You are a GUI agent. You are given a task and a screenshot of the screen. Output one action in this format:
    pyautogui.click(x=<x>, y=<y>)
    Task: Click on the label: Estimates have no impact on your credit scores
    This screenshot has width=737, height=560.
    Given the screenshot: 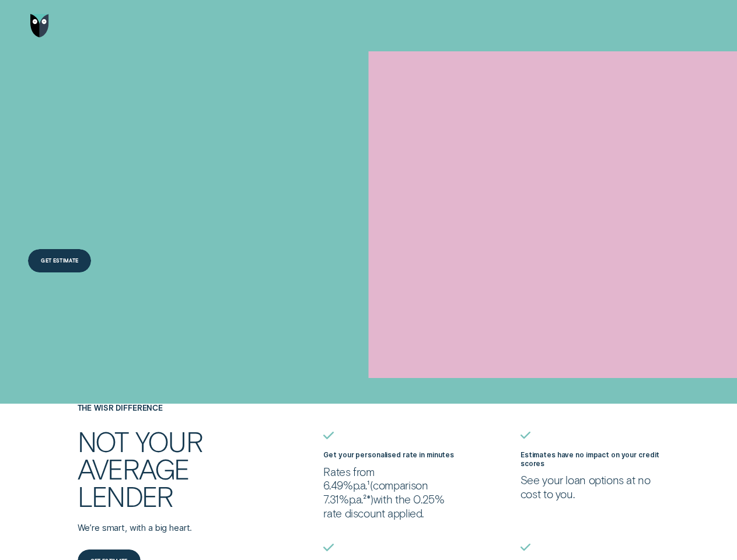 What is the action you would take?
    pyautogui.click(x=590, y=459)
    